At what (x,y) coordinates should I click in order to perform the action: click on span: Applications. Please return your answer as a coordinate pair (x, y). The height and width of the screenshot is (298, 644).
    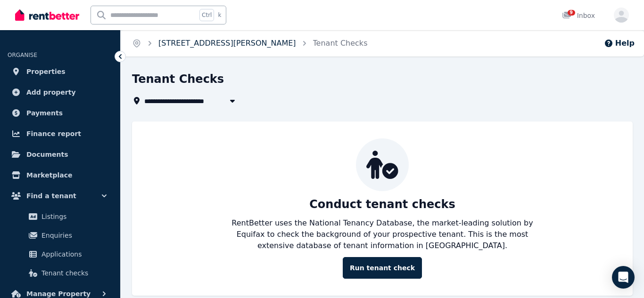
    Looking at the image, I should click on (73, 254).